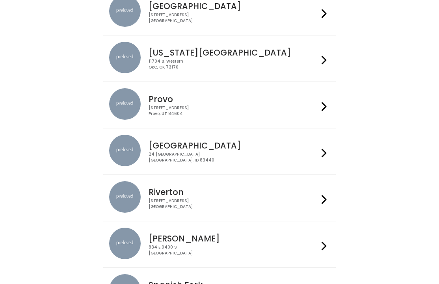 This screenshot has width=439, height=284. What do you see at coordinates (233, 192) in the screenshot?
I see `h4: Riverton` at bounding box center [233, 192].